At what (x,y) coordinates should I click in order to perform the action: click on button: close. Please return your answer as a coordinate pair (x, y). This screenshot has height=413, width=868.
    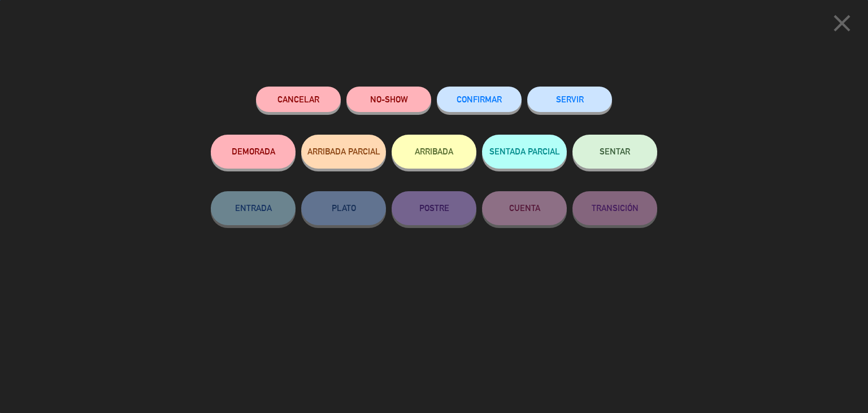
    Looking at the image, I should click on (841, 25).